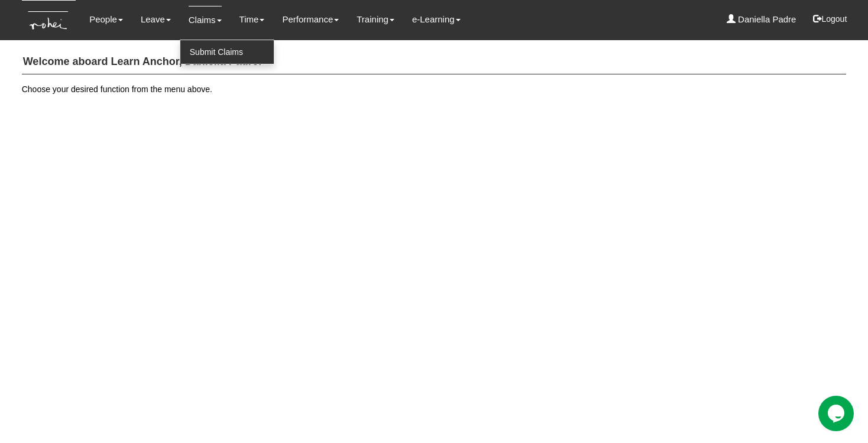  What do you see at coordinates (434, 89) in the screenshot?
I see `p: Choose your desired function from the menu above.` at bounding box center [434, 89].